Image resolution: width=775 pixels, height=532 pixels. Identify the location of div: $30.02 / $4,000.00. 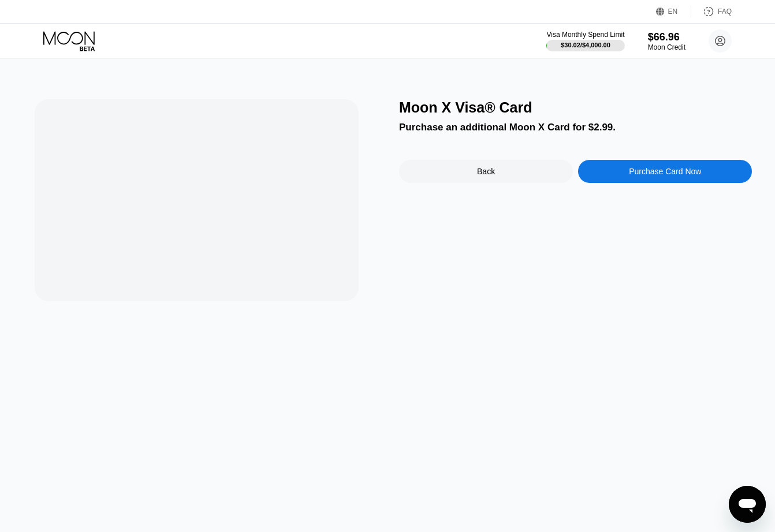
(585, 45).